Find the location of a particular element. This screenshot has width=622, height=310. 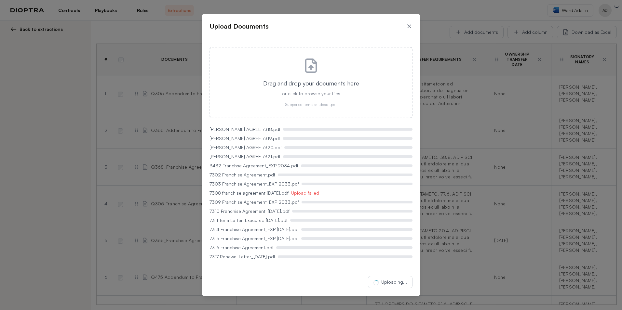

span: 7316 Franchise Agreement.pdf is located at coordinates (241, 248).